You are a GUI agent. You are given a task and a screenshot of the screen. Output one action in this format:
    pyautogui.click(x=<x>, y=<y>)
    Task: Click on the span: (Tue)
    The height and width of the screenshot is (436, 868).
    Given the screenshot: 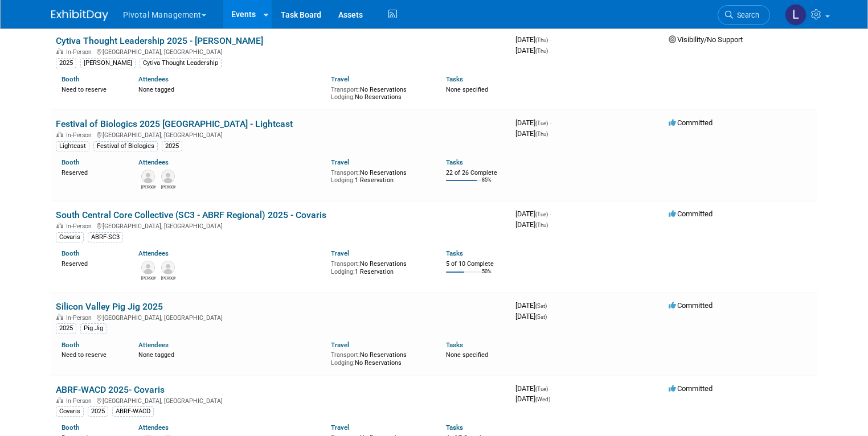 What is the action you would take?
    pyautogui.click(x=541, y=388)
    